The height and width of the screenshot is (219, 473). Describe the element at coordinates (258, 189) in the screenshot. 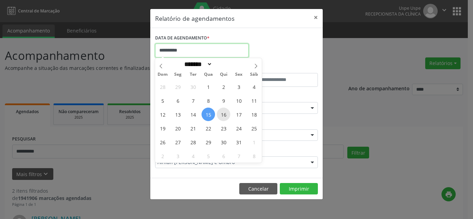

I see `button: Cancelar` at that location.